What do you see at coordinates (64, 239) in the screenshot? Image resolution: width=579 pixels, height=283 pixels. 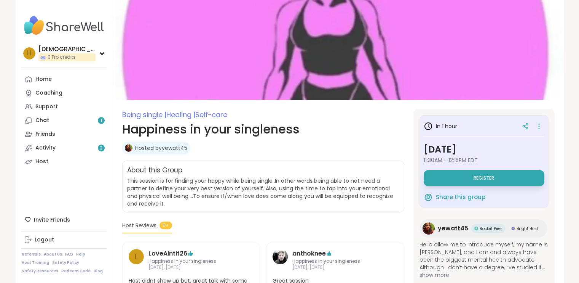 I see `a: Logout` at bounding box center [64, 239].